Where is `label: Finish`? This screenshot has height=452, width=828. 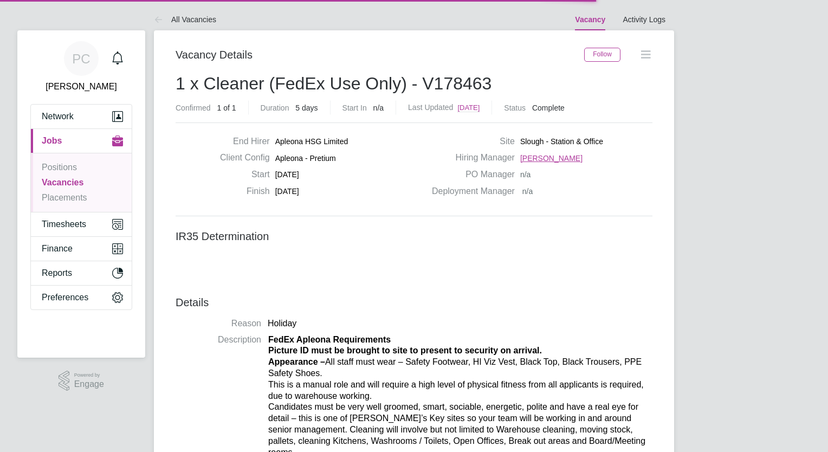
label: Finish is located at coordinates (240, 191).